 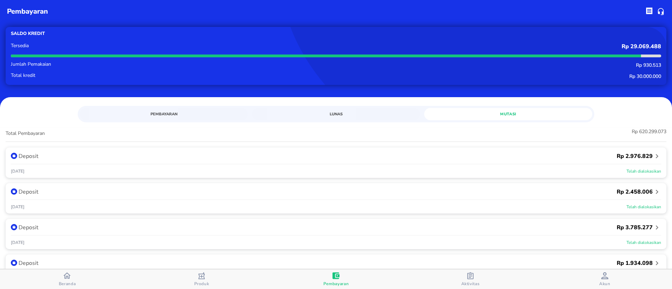 What do you see at coordinates (649, 133) in the screenshot?
I see `p: Rp 620.299.073` at bounding box center [649, 133].